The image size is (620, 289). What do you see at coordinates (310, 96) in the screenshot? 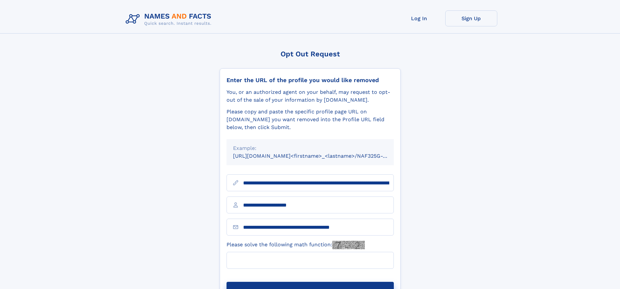
I see `div: You, or an authorized agent on your behalf, may request to opt-out of the sale of your informatio...` at bounding box center [310, 96].